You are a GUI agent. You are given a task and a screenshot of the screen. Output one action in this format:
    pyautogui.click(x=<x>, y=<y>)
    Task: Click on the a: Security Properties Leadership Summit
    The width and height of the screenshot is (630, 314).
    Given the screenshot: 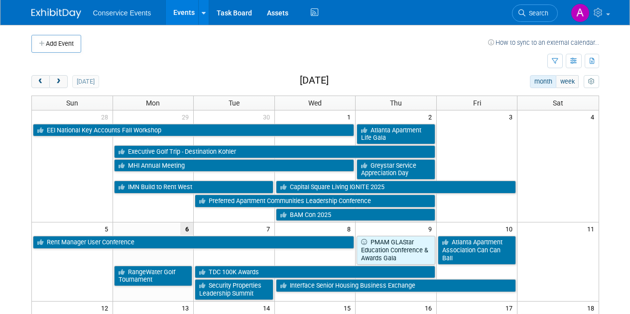 What is the action you would take?
    pyautogui.click(x=234, y=289)
    